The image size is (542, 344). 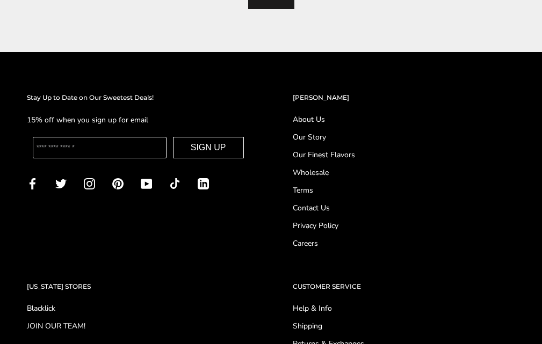 What do you see at coordinates (404, 119) in the screenshot?
I see `a: About Us` at bounding box center [404, 119].